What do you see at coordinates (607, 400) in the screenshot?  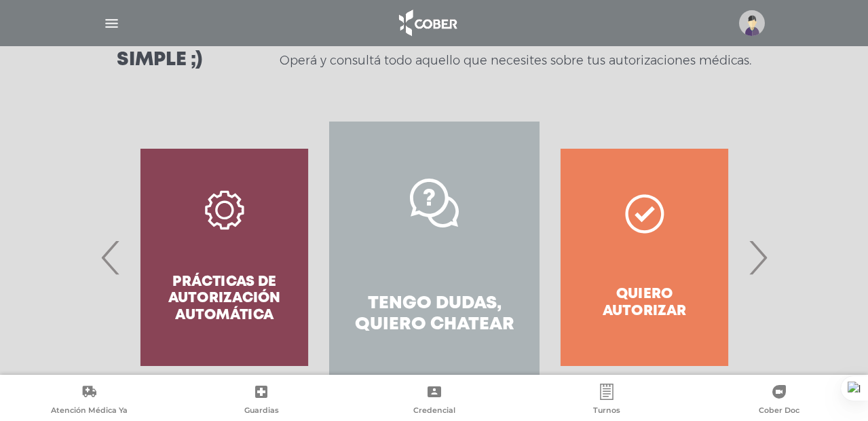 I see `a: Turnos` at bounding box center [607, 400].